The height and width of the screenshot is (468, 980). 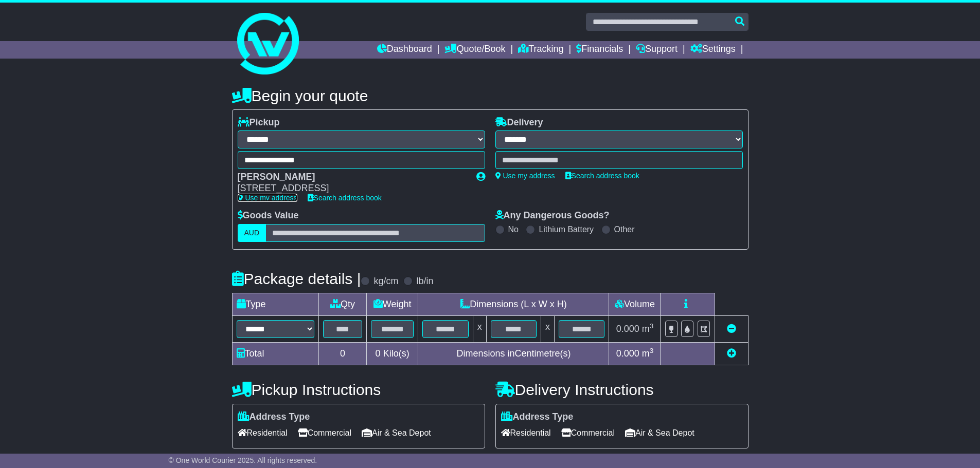 What do you see at coordinates (358, 389) in the screenshot?
I see `h4: Pickup Instructions` at bounding box center [358, 389].